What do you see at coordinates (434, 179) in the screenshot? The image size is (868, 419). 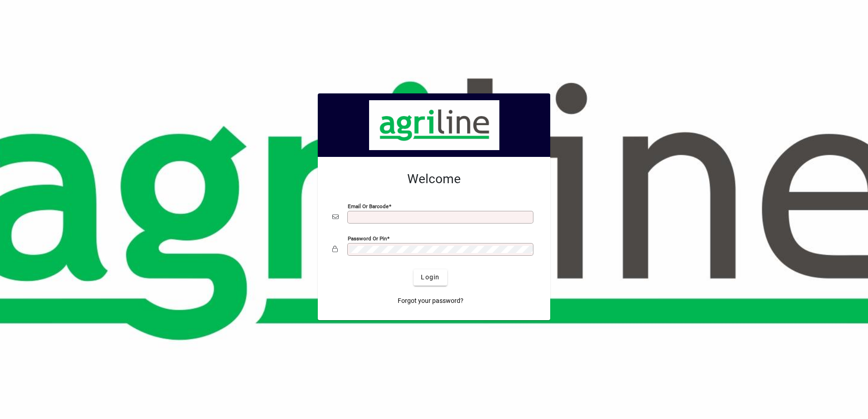 I see `h2: Welcome` at bounding box center [434, 179].